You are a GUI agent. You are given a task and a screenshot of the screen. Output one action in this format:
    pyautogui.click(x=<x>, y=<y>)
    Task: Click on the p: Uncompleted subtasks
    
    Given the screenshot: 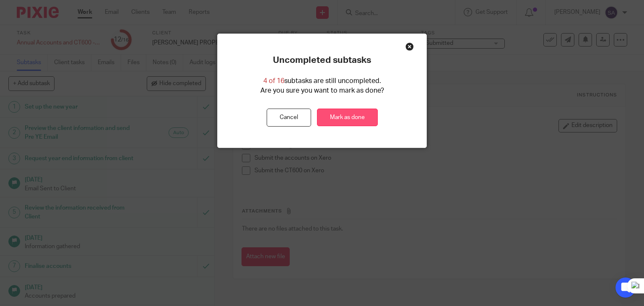 What is the action you would take?
    pyautogui.click(x=322, y=60)
    